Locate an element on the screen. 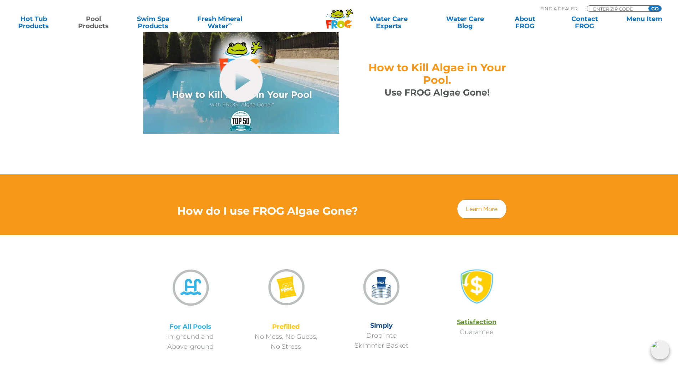 This screenshot has width=678, height=368. h3: Use FROG Algae Gone! is located at coordinates (437, 92).